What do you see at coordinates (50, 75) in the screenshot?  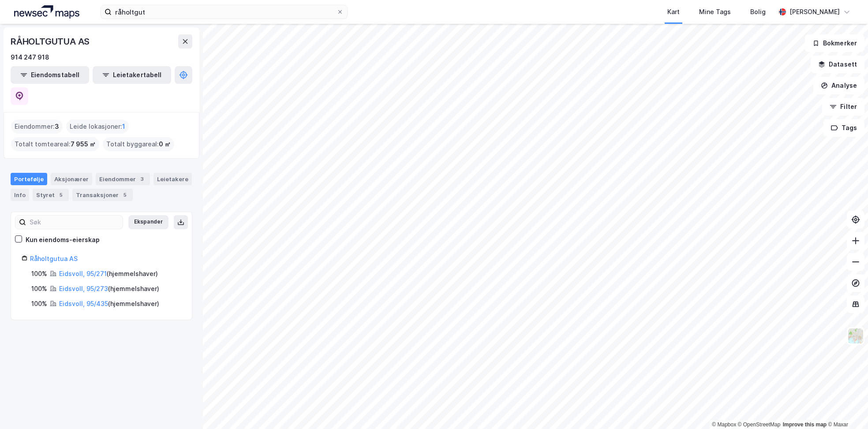 I see `button: Eiendomstabell` at bounding box center [50, 75].